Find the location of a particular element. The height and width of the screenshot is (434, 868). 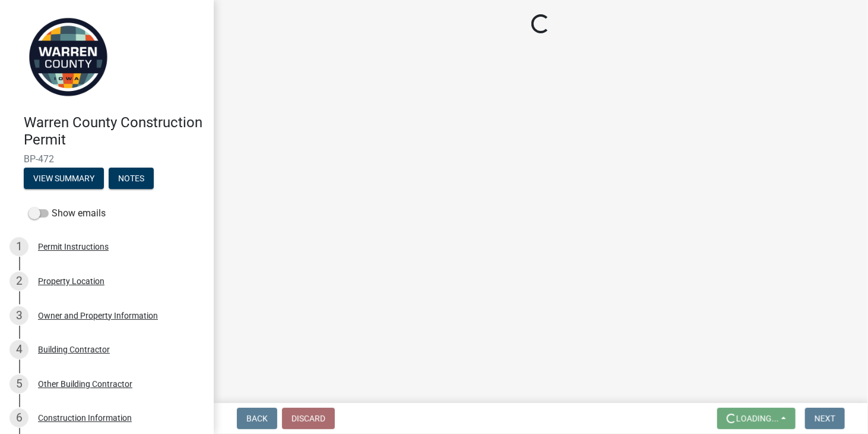

span: Loading... is located at coordinates (757, 418).